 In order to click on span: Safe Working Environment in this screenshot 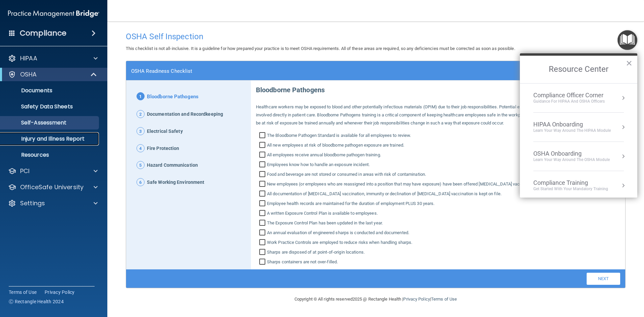, I will do `click(175, 182)`.